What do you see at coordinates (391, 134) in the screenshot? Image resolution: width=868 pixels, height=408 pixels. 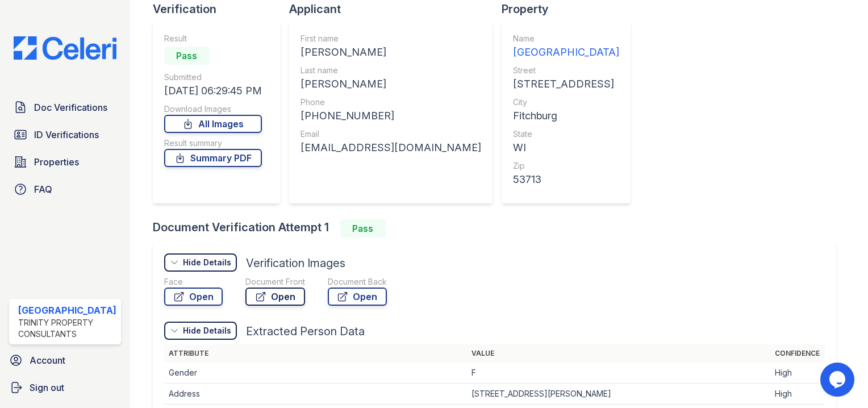 I see `div: Email` at bounding box center [391, 134].